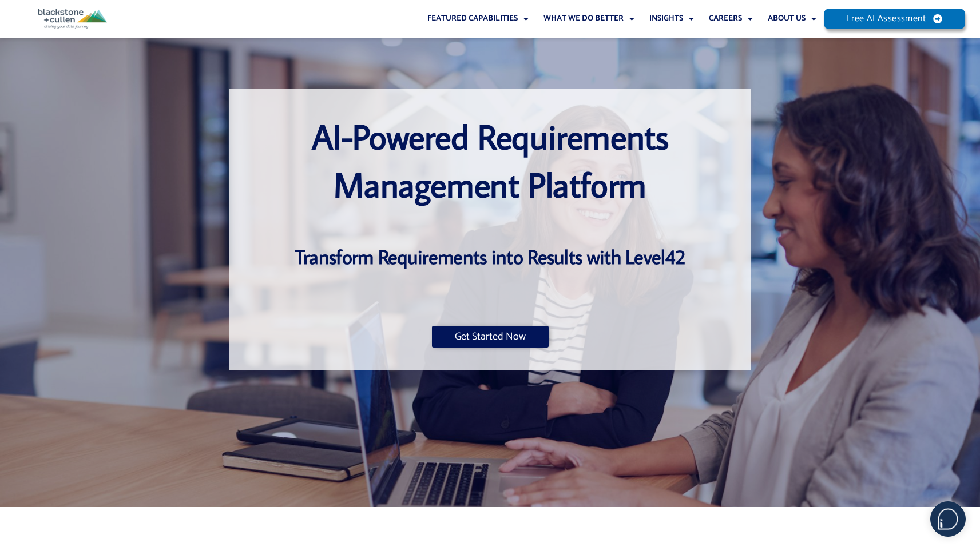 Image resolution: width=980 pixels, height=551 pixels. Describe the element at coordinates (886, 19) in the screenshot. I see `span: Free AI Assessment` at that location.